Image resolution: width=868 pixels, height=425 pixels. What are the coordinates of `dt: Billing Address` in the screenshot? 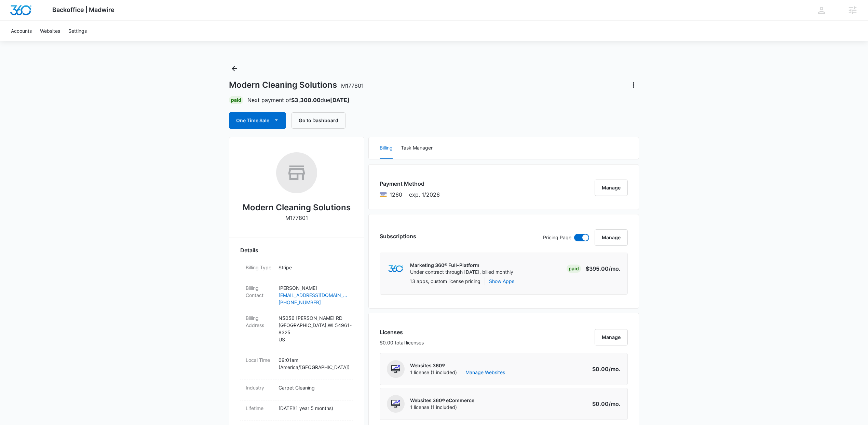 It's located at (260, 322).